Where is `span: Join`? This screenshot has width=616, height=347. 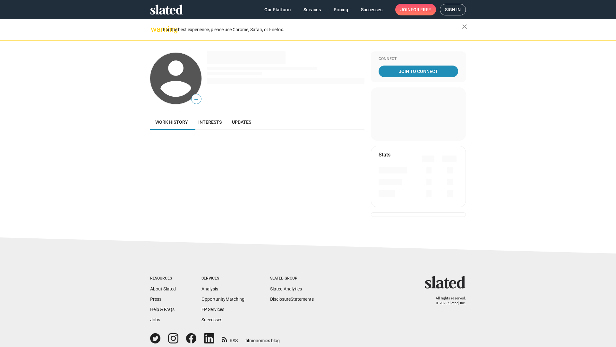
span: Join is located at coordinates (416, 10).